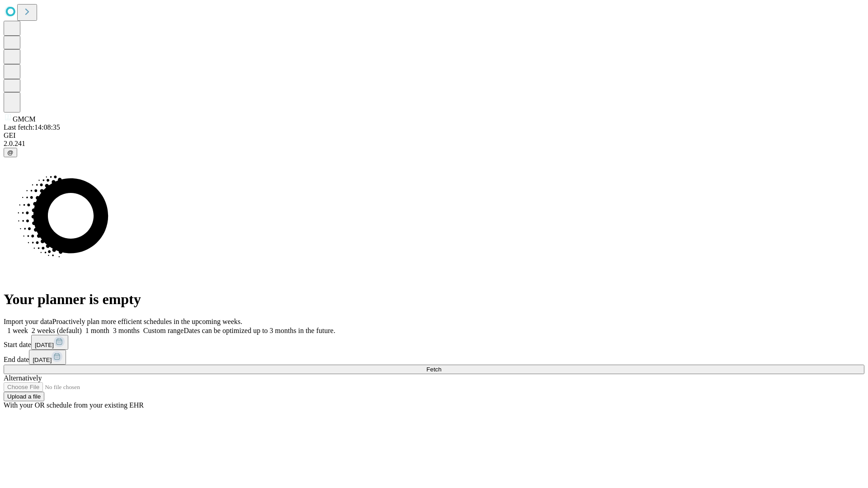 Image resolution: width=868 pixels, height=488 pixels. What do you see at coordinates (98, 330) in the screenshot?
I see `span: 1 month` at bounding box center [98, 330].